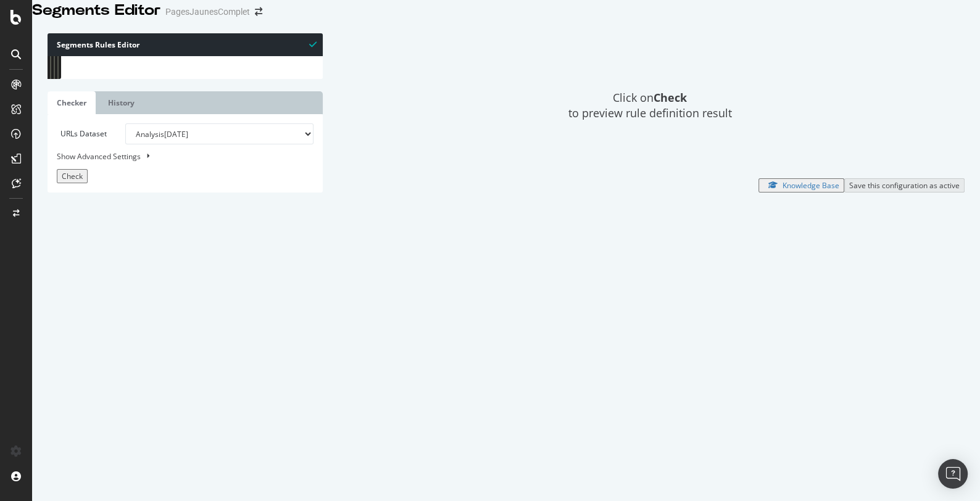 This screenshot has width=980, height=501. Describe the element at coordinates (73, 176) in the screenshot. I see `span: Check` at that location.